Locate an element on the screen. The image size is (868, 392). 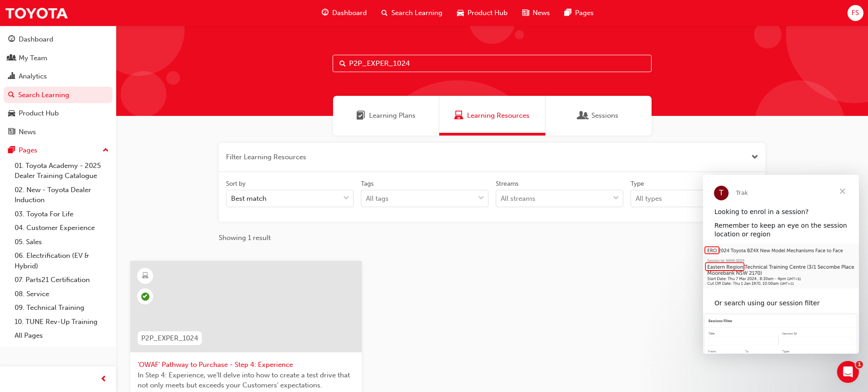
a: pages-iconPages is located at coordinates (579, 13).